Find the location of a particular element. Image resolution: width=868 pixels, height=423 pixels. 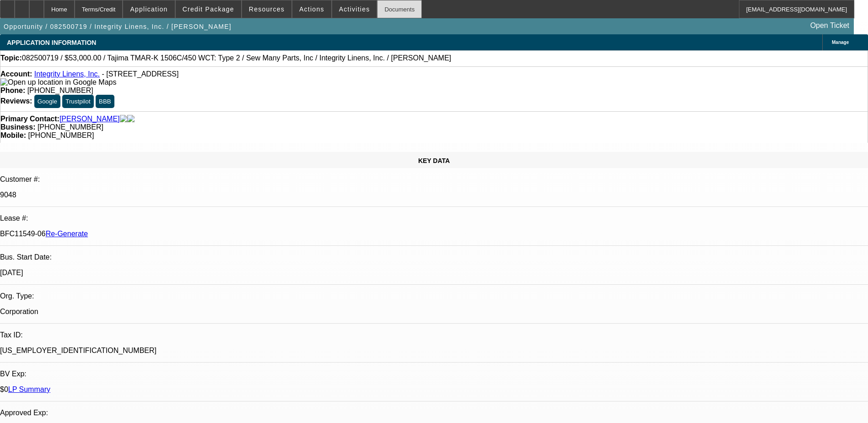

span: Resources is located at coordinates (267, 9).